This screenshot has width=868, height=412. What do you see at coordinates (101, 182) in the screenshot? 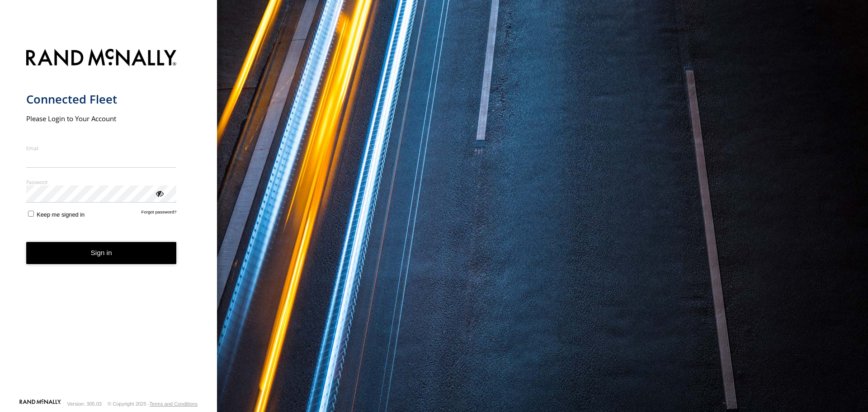
I see `label: Password` at bounding box center [101, 182].